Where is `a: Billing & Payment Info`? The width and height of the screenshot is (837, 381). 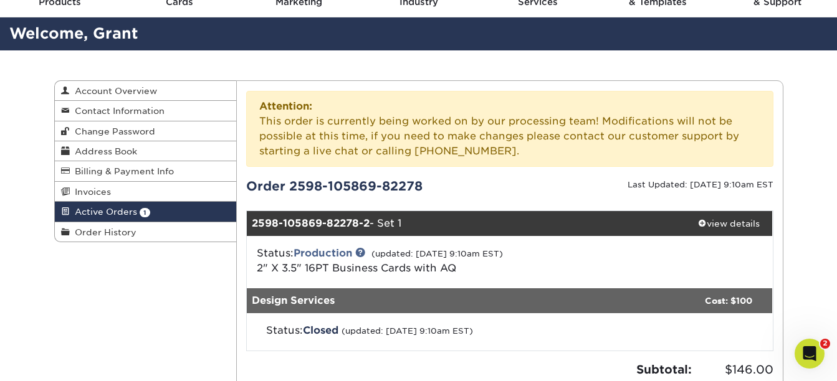
a: Billing & Payment Info is located at coordinates (146, 171).